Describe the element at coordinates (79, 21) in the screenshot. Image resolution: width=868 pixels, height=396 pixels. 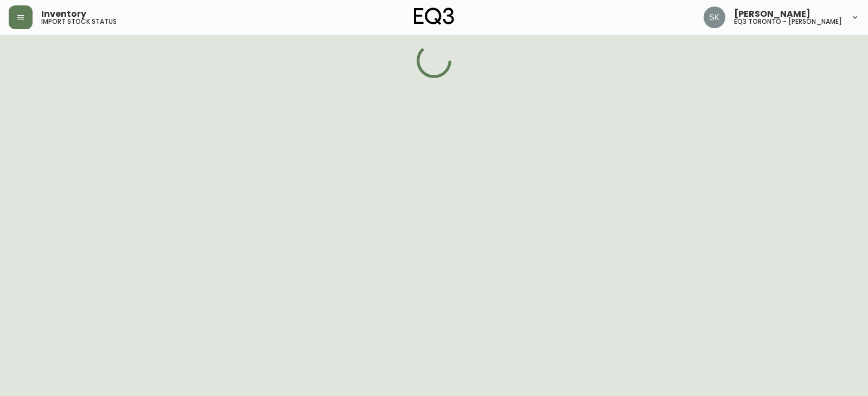
I see `h5: import stock status` at that location.